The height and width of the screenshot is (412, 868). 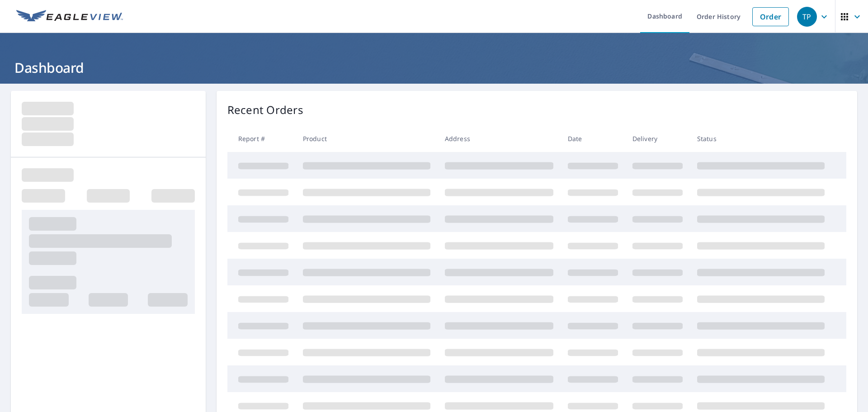 I want to click on th: Delivery, so click(x=657, y=138).